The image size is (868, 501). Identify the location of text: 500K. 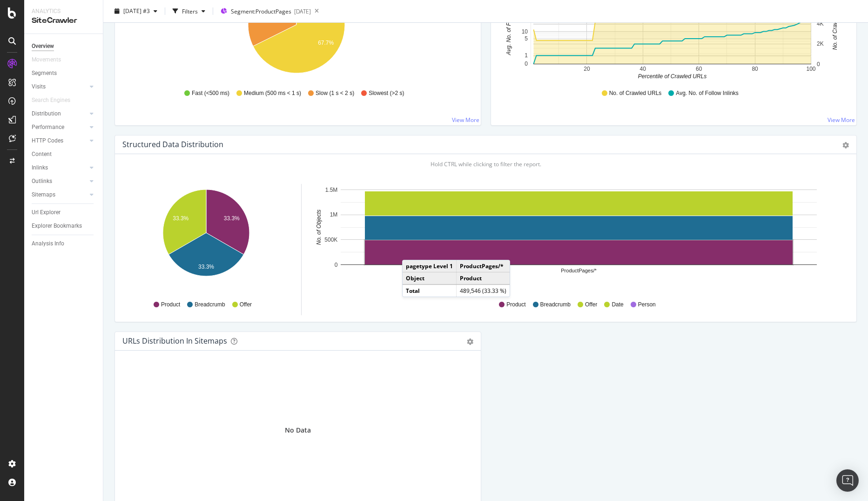
(331, 240).